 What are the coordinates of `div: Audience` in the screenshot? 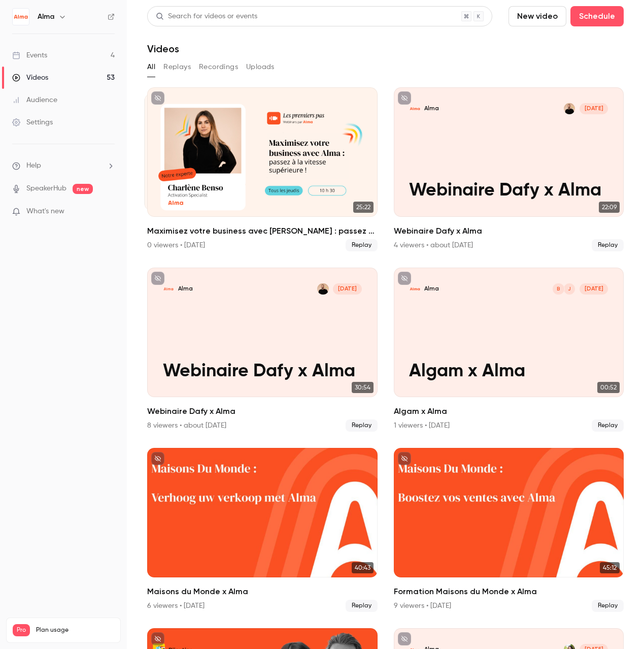 It's located at (35, 100).